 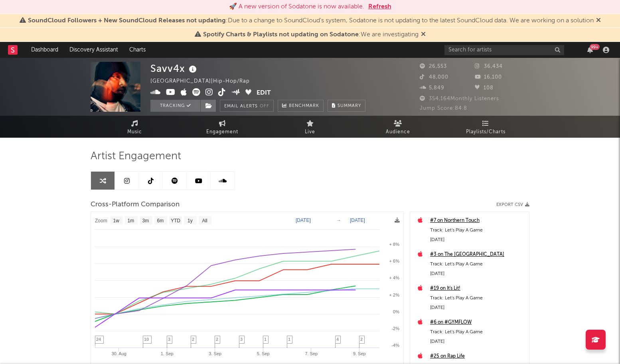 What do you see at coordinates (433, 66) in the screenshot?
I see `span: 26,553` at bounding box center [433, 66].